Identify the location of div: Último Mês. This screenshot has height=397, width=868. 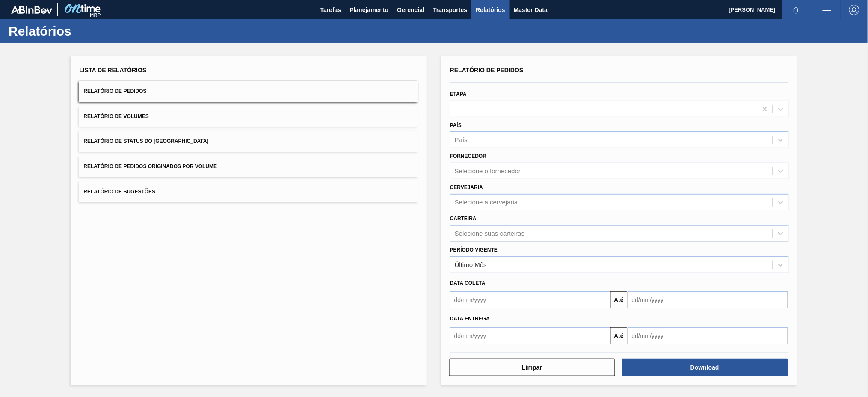
(471, 265).